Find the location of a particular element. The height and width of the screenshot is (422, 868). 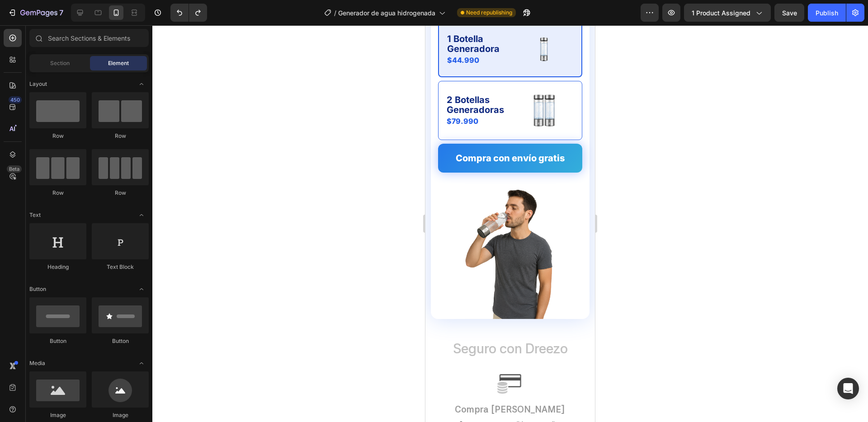

div: 450 is located at coordinates (15, 100).